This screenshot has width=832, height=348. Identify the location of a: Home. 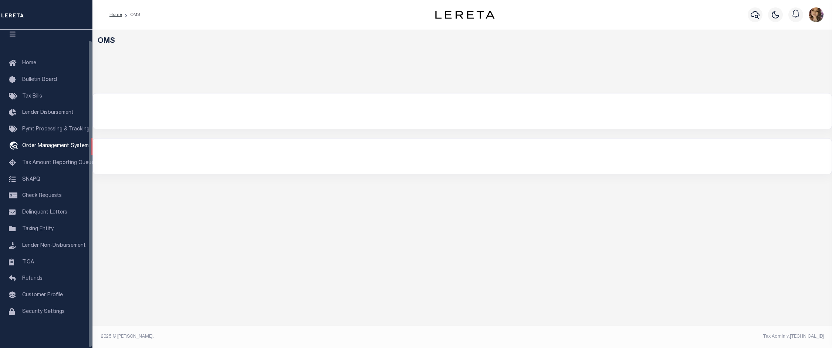
(116, 15).